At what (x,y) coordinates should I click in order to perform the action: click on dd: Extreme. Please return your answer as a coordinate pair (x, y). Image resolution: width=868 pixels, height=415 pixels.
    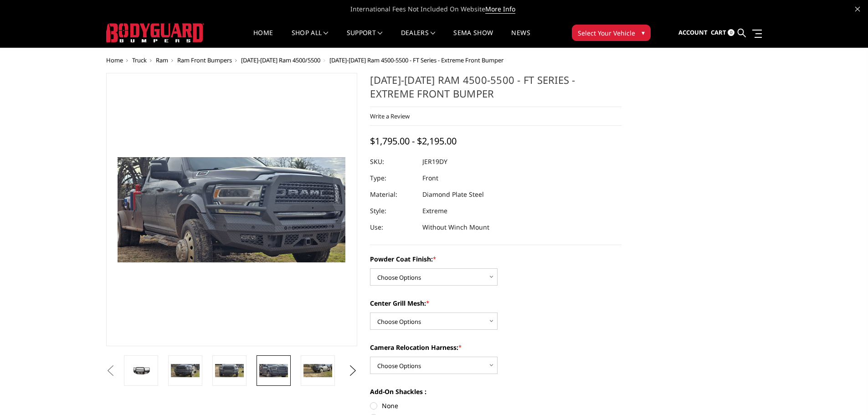
    Looking at the image, I should click on (435, 211).